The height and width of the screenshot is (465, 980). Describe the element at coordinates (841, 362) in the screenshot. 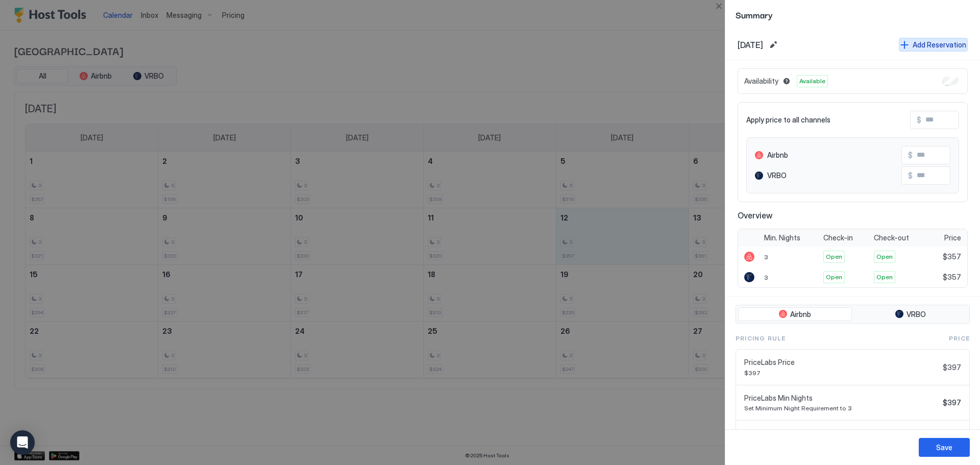

I see `span: PriceLabs Price` at that location.